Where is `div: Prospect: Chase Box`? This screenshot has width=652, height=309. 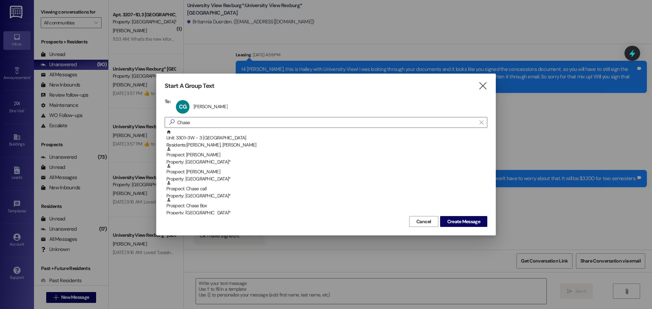
div: Prospect: Chase Box is located at coordinates (327, 207).